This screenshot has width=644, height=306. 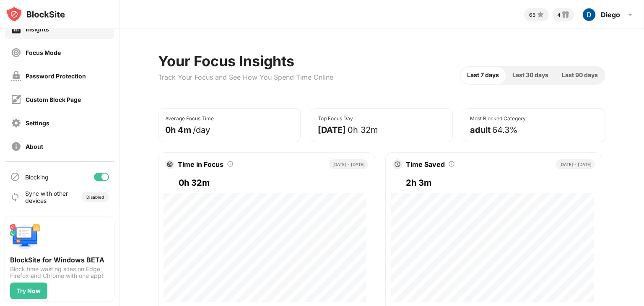 I want to click on div: Most Blocked Category, so click(x=498, y=118).